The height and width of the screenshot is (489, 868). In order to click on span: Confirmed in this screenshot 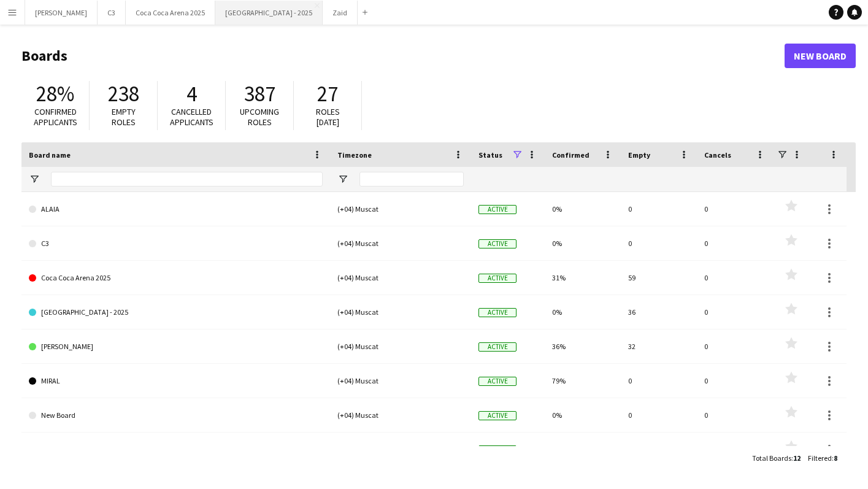, I will do `click(570, 155)`.